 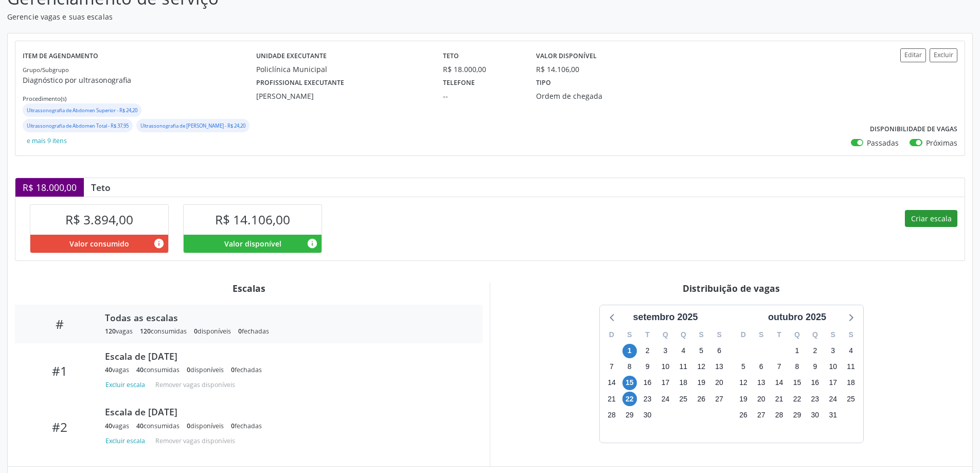 What do you see at coordinates (815, 383) in the screenshot?
I see `span: quinta-feira, 16 de outubro de 2025` at bounding box center [815, 383].